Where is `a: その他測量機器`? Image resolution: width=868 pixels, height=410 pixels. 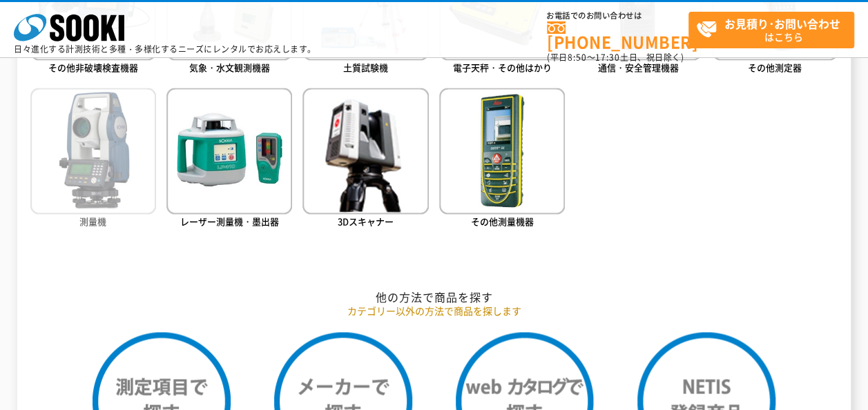
a: その他測量機器 is located at coordinates (502, 159).